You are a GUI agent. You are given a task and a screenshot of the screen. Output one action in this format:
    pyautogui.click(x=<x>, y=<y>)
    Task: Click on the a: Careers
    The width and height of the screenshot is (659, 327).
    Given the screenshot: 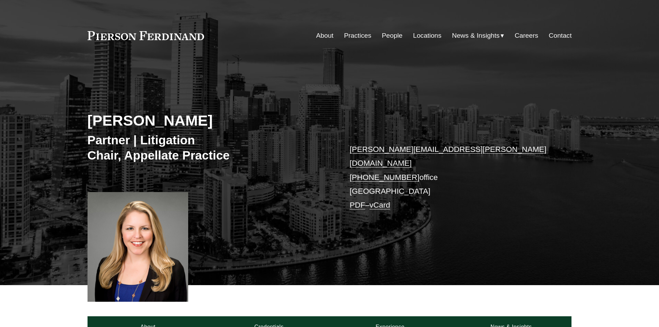 What is the action you would take?
    pyautogui.click(x=526, y=36)
    